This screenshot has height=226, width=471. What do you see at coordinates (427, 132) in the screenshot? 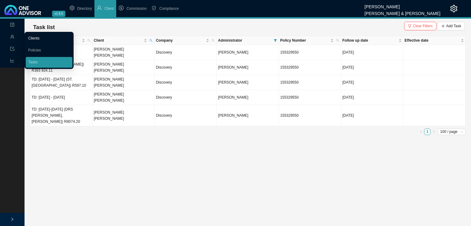
I see `li: 1` at bounding box center [427, 132].